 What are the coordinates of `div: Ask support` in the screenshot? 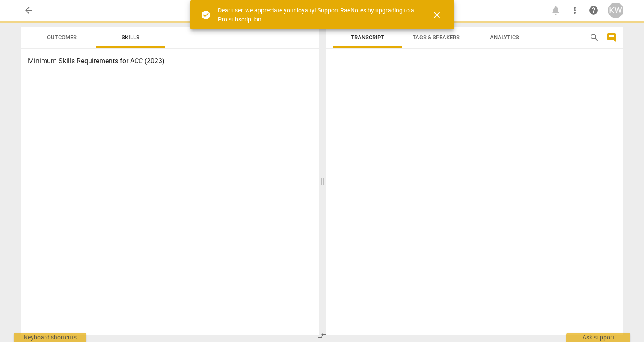 It's located at (598, 337).